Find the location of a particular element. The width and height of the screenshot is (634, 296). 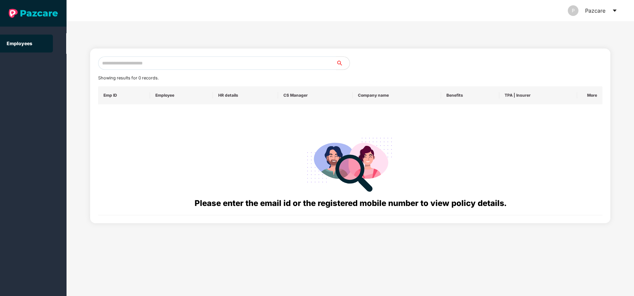

th: Company name is located at coordinates (397, 95).